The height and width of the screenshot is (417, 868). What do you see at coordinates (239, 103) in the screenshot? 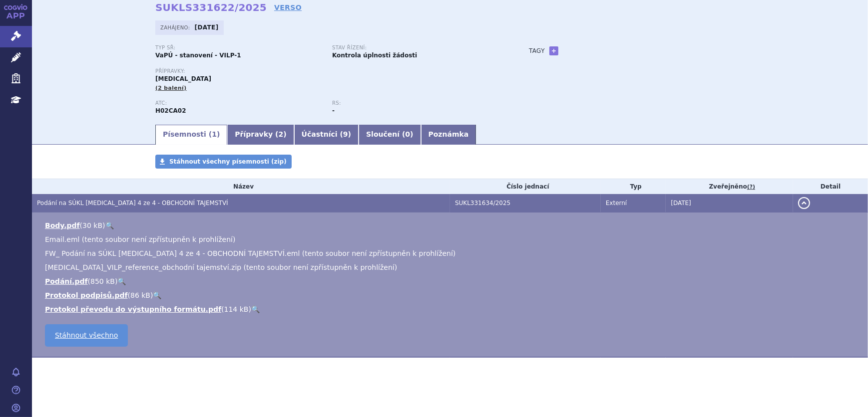
I see `p: ATC:` at bounding box center [239, 103].